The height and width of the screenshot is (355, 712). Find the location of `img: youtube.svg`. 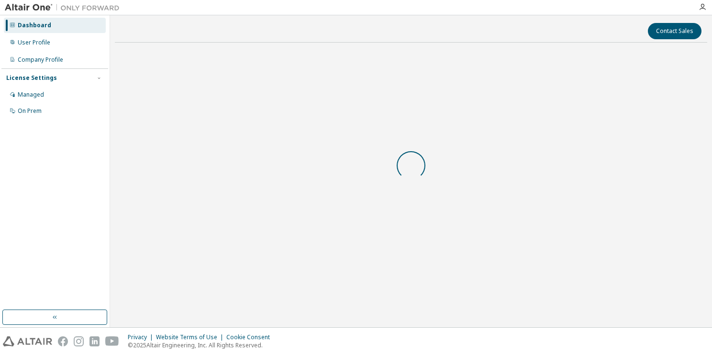

img: youtube.svg is located at coordinates (112, 341).